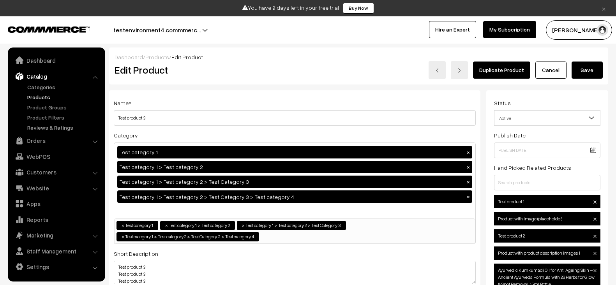 The image size is (616, 285). What do you see at coordinates (198, 226) in the screenshot?
I see `li: Test category 1 > Test category 2` at bounding box center [198, 226].